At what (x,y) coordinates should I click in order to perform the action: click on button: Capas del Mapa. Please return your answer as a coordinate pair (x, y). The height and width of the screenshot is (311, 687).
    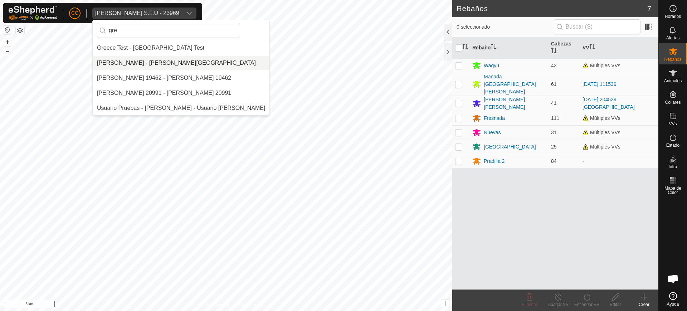
    Looking at the image, I should click on (20, 30).